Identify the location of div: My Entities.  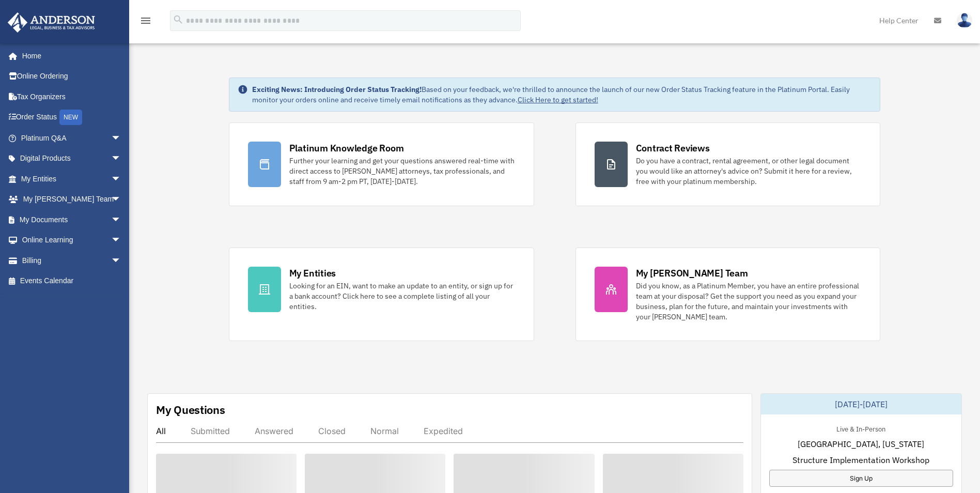
(312, 273).